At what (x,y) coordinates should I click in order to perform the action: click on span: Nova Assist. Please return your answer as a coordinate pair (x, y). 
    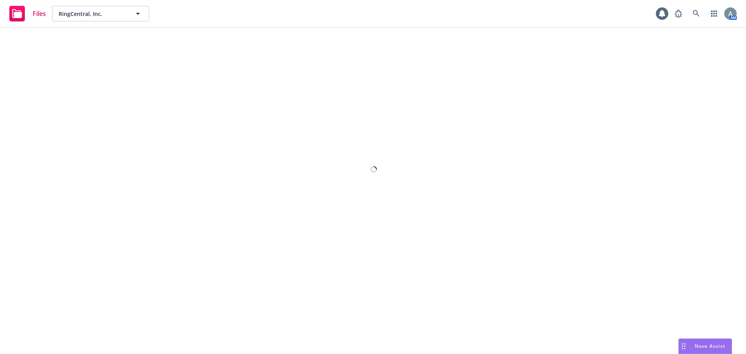
    Looking at the image, I should click on (710, 346).